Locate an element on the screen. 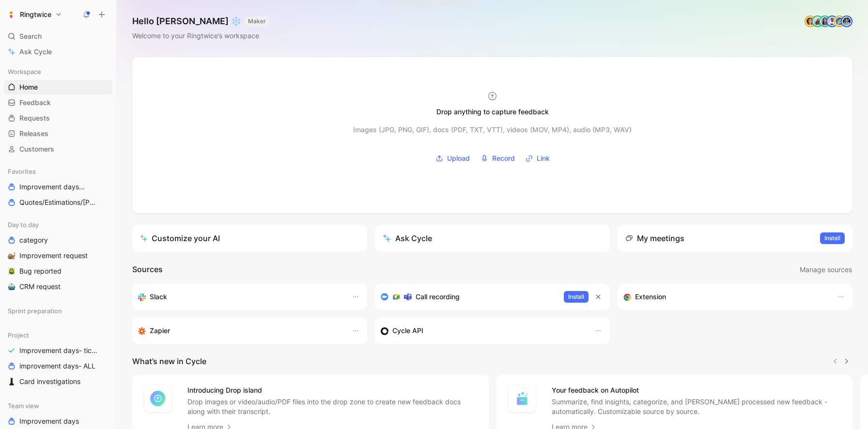  span: Manage sources is located at coordinates (826, 270).